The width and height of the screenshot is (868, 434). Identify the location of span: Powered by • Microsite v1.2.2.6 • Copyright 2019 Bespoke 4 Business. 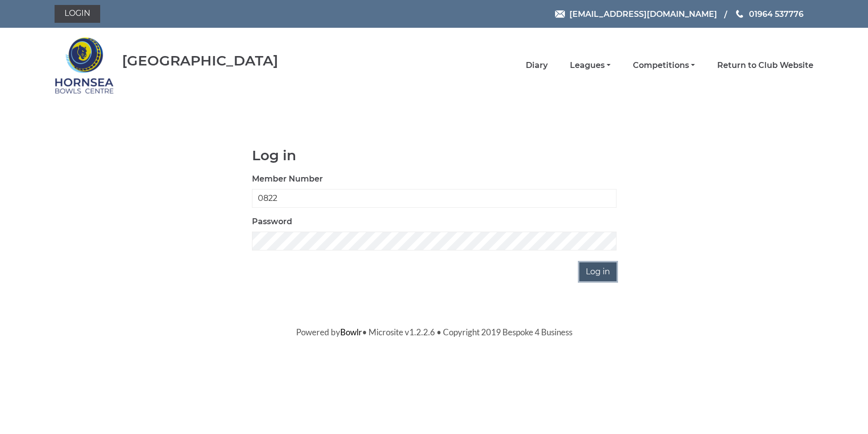
(434, 332).